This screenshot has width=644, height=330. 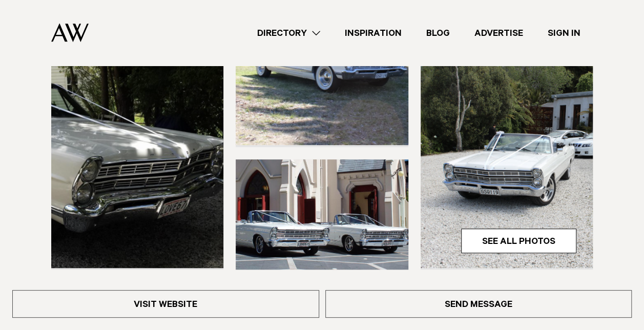 I want to click on a: Visit Website, so click(x=166, y=304).